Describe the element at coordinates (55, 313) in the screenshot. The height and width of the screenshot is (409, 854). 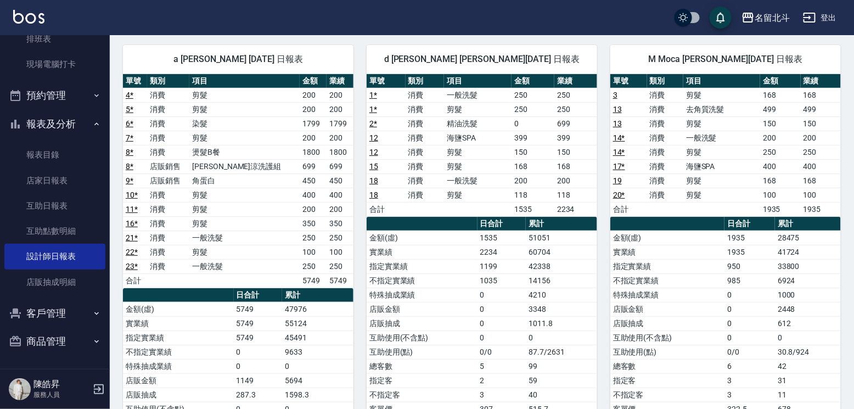
I see `button: 客戶管理` at that location.